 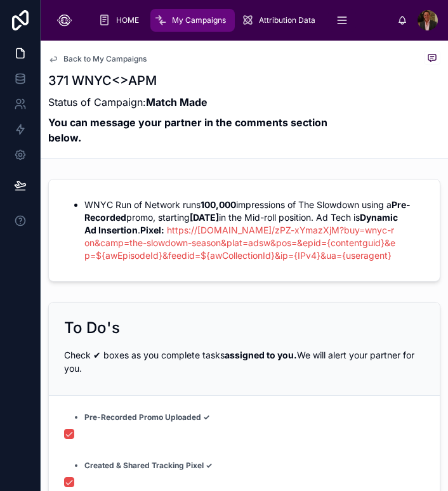 What do you see at coordinates (104, 59) in the screenshot?
I see `span: Back to My Campaigns` at bounding box center [104, 59].